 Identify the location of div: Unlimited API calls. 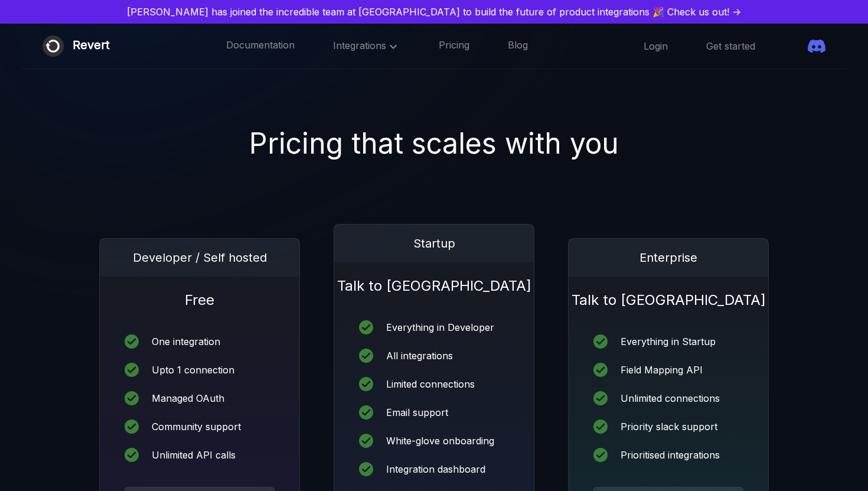
(194, 455).